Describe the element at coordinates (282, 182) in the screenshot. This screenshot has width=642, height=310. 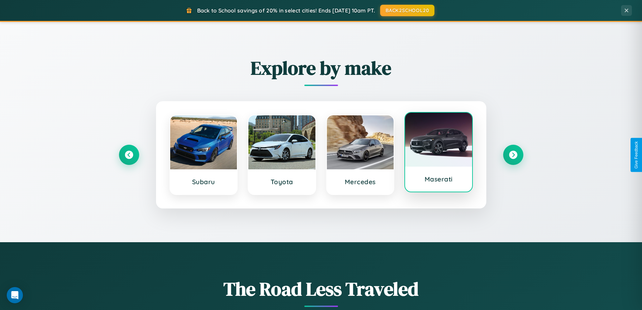
I see `h3: Toyota` at that location.